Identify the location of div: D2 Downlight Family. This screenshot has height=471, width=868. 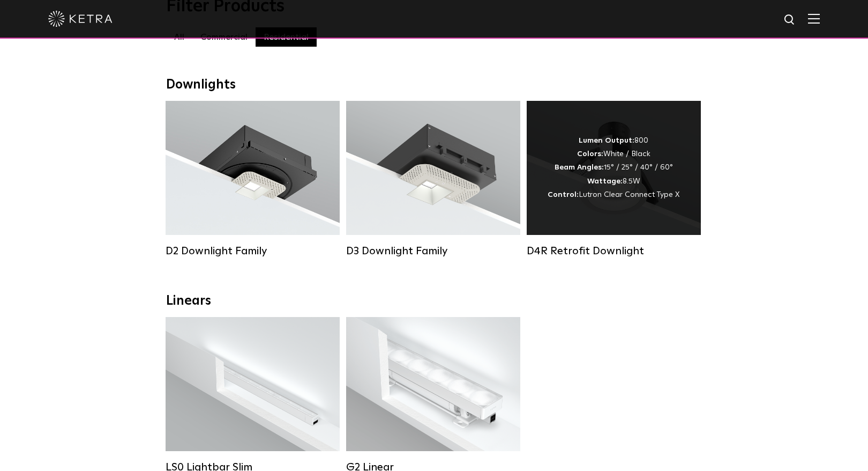
(252, 251).